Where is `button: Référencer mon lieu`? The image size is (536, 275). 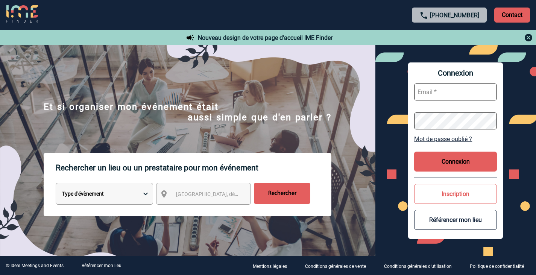
button: Référencer mon lieu is located at coordinates (455, 219).